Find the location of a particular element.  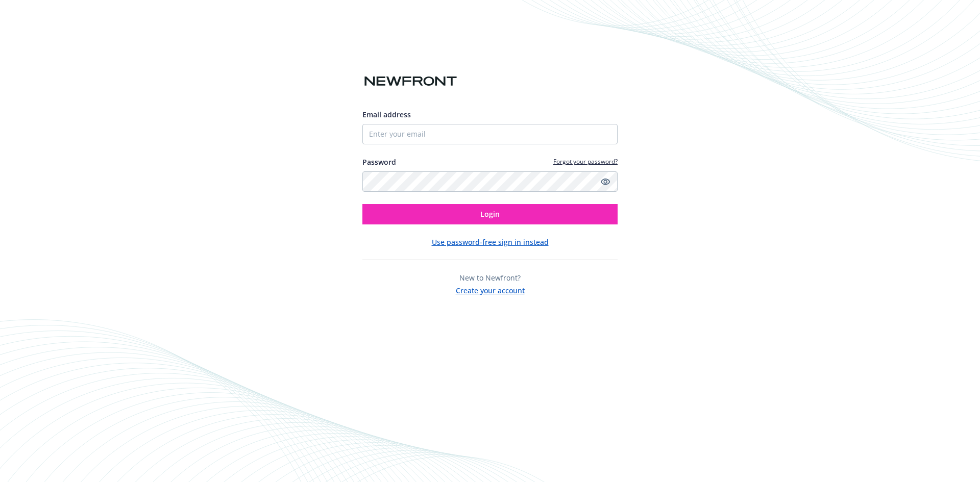

span: Login is located at coordinates (490, 214).